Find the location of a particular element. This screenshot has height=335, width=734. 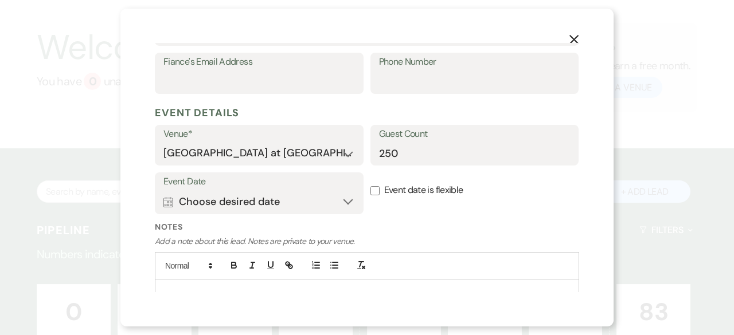

label: Phone Number is located at coordinates (475, 62).